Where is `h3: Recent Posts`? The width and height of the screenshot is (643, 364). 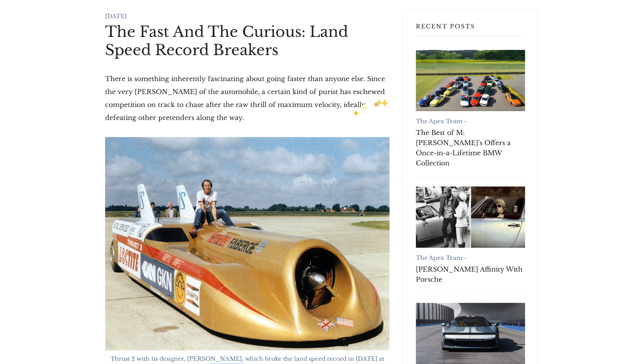
h3: Recent Posts is located at coordinates (470, 30).